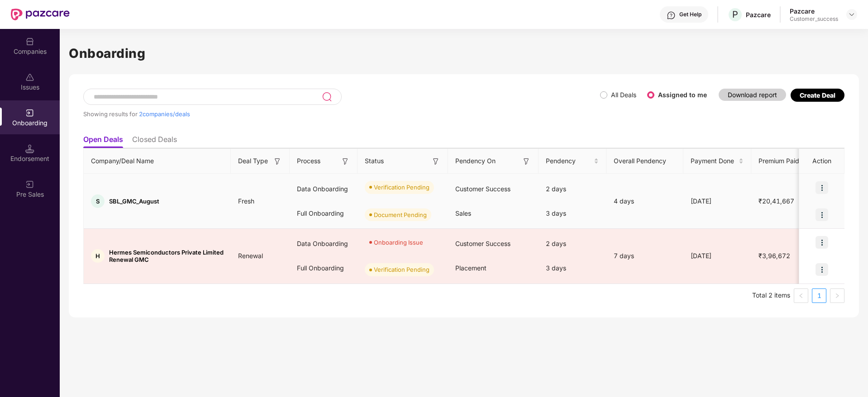 The width and height of the screenshot is (868, 397). I want to click on label: All Deals, so click(623, 94).